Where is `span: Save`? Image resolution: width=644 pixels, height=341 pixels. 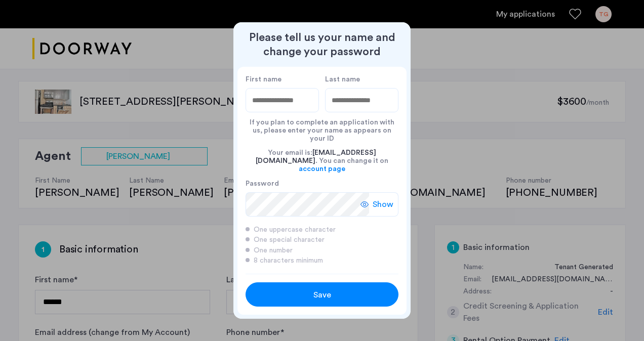
span: Save is located at coordinates (322, 295).